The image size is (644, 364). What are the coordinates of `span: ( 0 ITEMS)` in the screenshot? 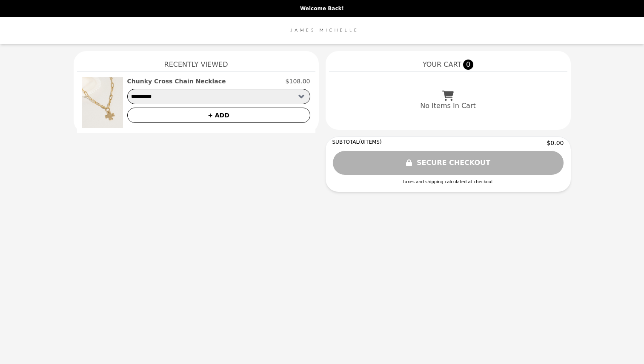 It's located at (370, 142).